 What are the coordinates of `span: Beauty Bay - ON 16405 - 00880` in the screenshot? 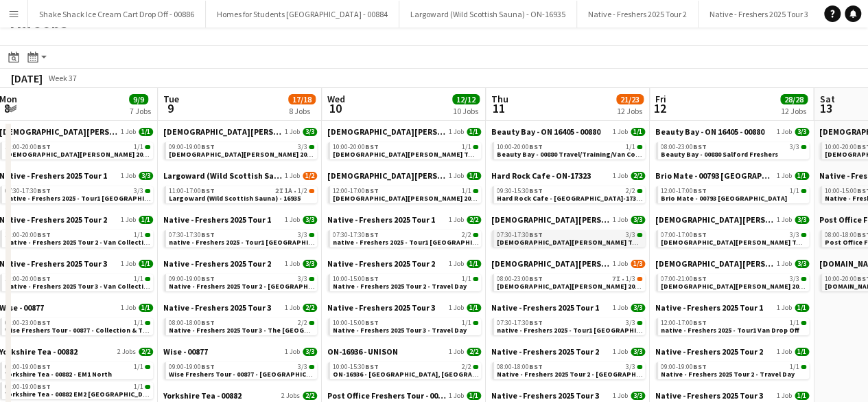 It's located at (546, 131).